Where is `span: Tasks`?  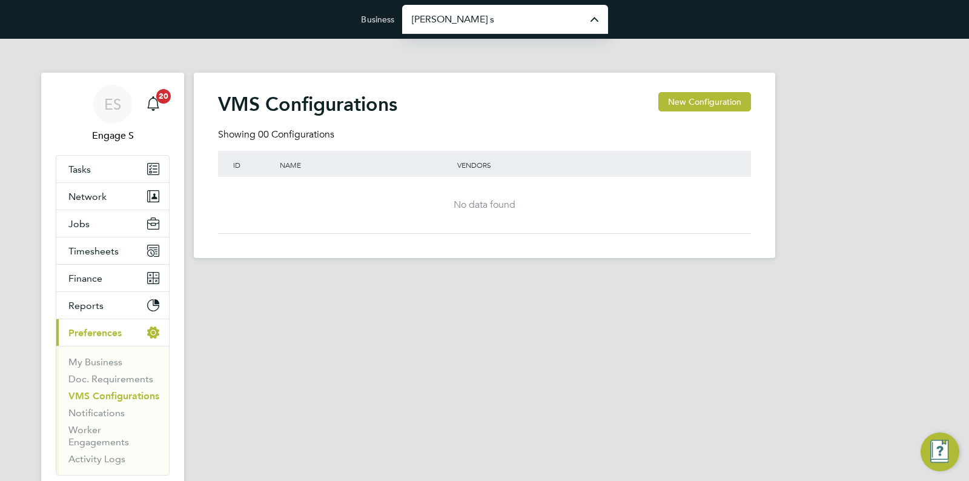 span: Tasks is located at coordinates (79, 169).